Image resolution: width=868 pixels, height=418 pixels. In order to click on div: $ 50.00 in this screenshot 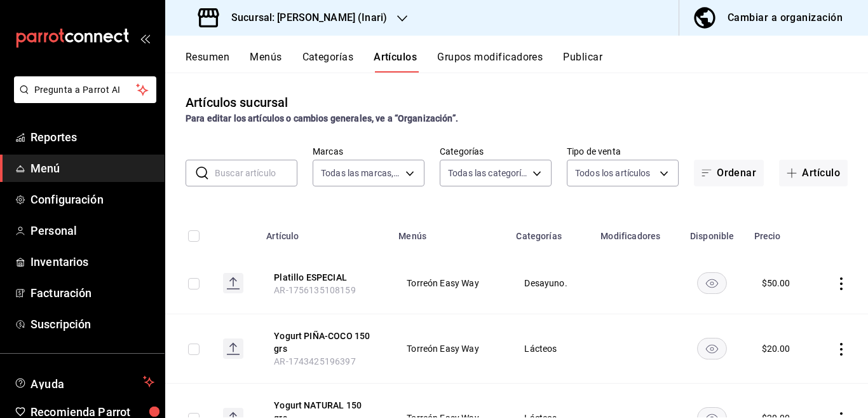, I will do `click(776, 283)`.